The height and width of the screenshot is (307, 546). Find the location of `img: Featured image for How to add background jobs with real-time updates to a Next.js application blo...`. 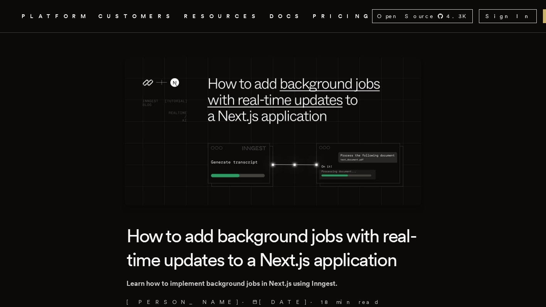

img: Featured image for How to add background jobs with real-time updates to a Next.js application blo... is located at coordinates (273, 131).